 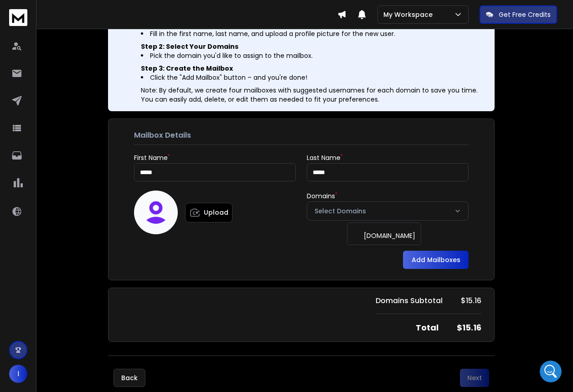 I want to click on li: Fill in the first name, last name, and upload a profile picture for the new user., so click(x=314, y=34).